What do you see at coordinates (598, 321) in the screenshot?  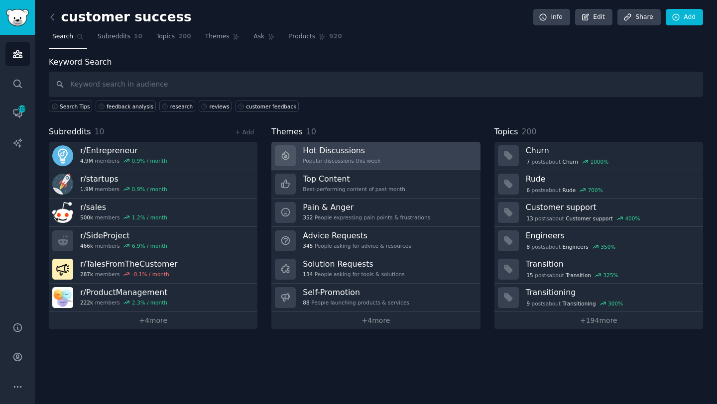 I see `a: +194more` at bounding box center [598, 321].